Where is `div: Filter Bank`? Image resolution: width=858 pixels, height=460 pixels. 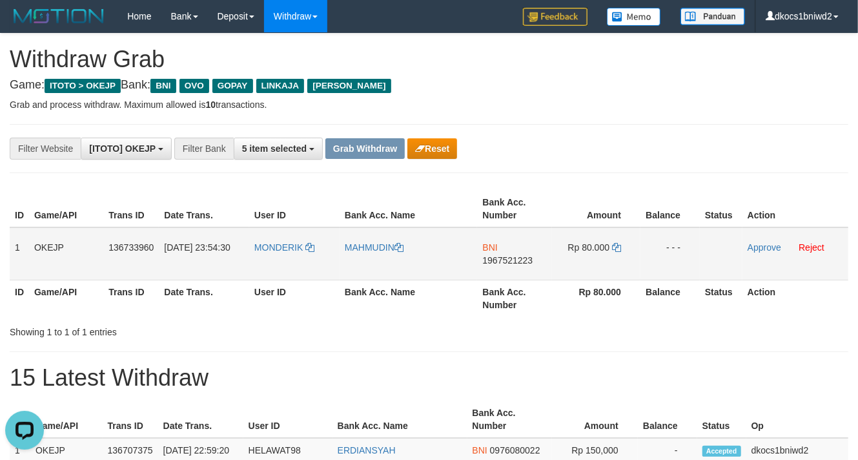
div: Filter Bank is located at coordinates (204, 148).